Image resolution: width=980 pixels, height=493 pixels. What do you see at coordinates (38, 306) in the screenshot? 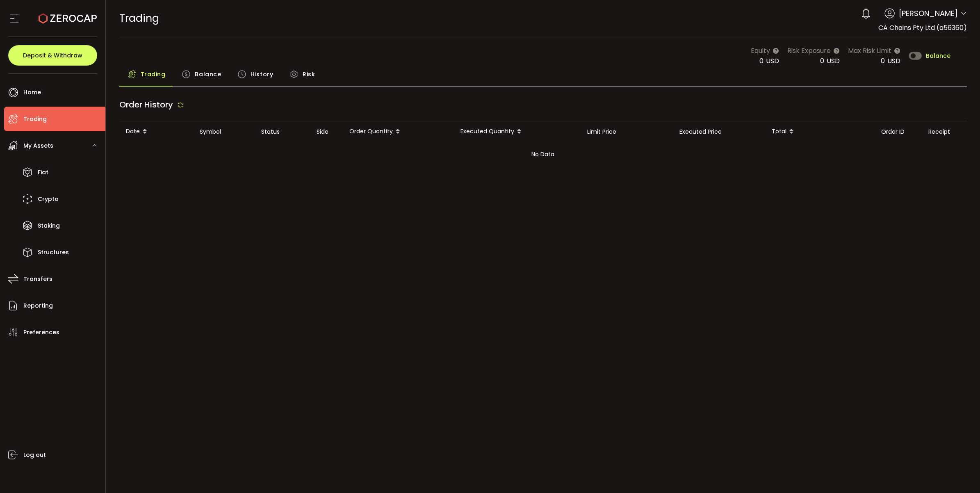
I see `span: Reporting` at bounding box center [38, 306].